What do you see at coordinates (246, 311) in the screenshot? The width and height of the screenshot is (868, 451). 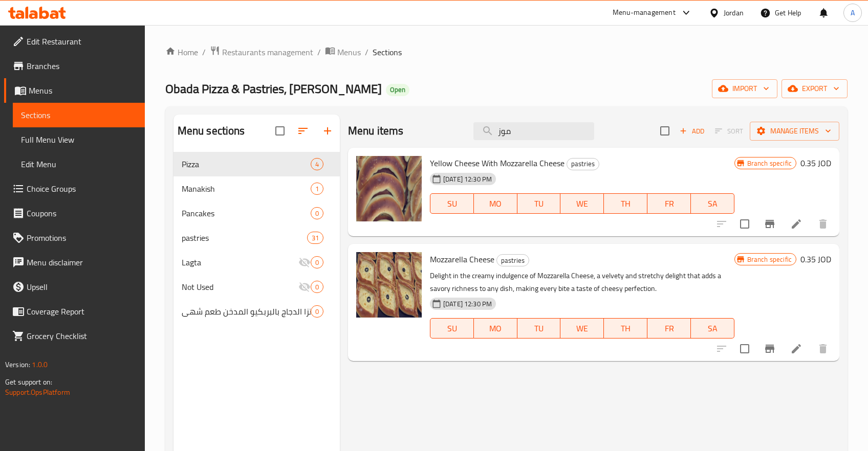 I see `span: بيتزا الدجاج بالبربكيو المدخن طعم شهي` at bounding box center [246, 311].